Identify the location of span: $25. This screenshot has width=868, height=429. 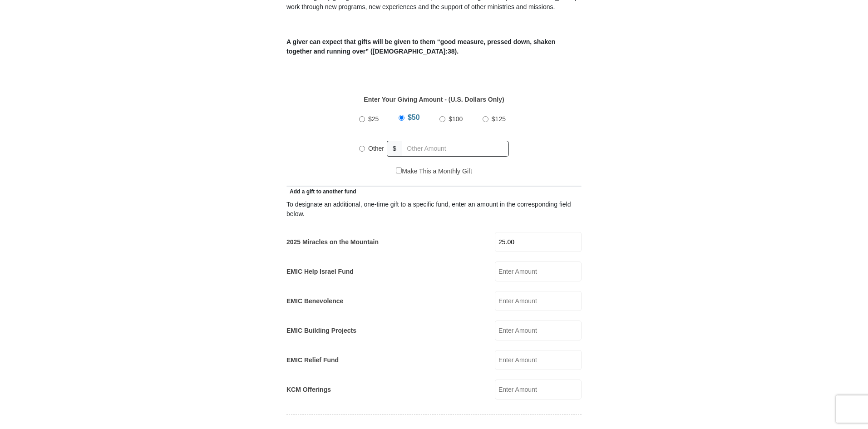
(373, 119).